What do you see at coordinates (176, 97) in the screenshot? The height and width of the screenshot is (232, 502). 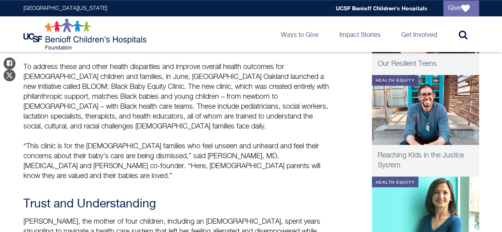 I see `p: To address these and other health disparities and improve overall health outcomes for [DEMOGRAPHI...` at bounding box center [176, 97].